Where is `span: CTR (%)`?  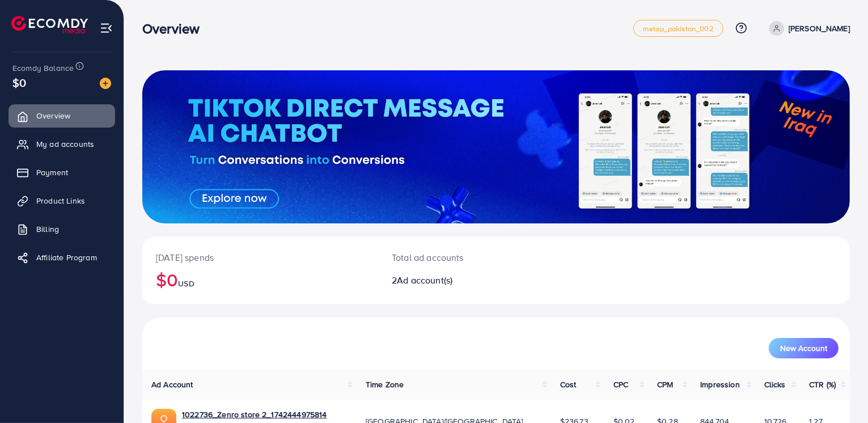
span: CTR (%) is located at coordinates (822, 385).